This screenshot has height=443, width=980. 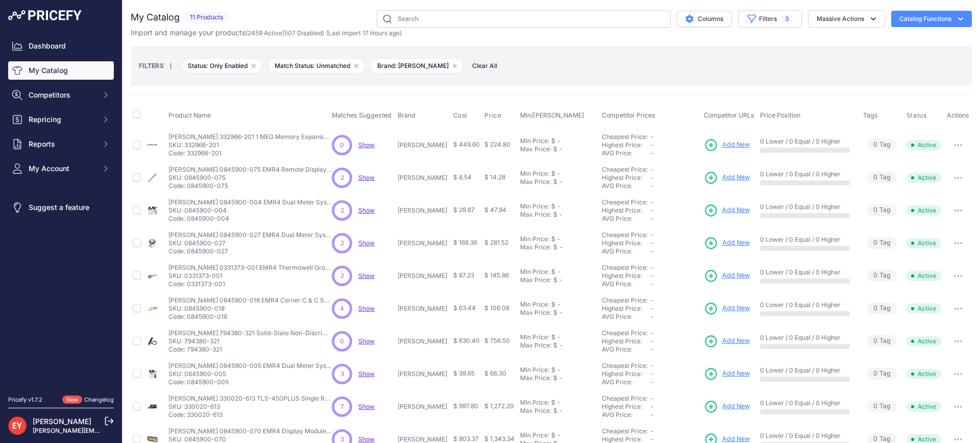 I want to click on span: $ 1,272.20, so click(x=499, y=406).